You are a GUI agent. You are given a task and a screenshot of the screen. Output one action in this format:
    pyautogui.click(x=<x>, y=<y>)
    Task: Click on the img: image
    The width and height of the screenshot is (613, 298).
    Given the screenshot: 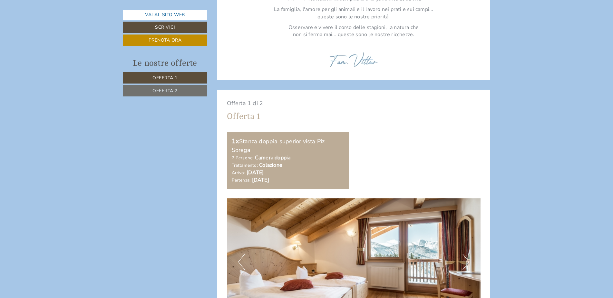 What is the action you would take?
    pyautogui.click(x=354, y=60)
    